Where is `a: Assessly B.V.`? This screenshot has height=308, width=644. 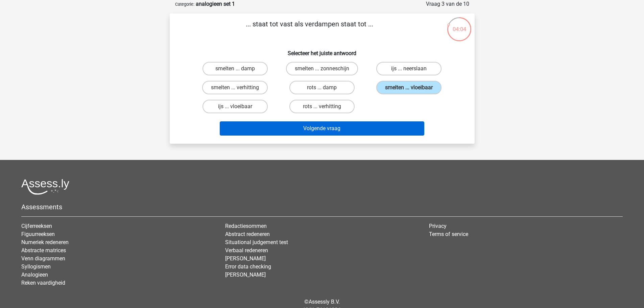
a: Assessly B.V. is located at coordinates (324, 302).